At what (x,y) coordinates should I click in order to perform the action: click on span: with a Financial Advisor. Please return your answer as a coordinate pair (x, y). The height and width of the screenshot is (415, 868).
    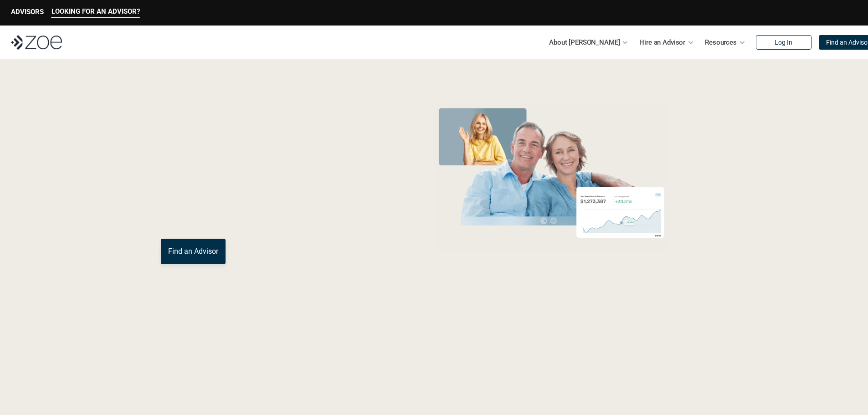
    Looking at the image, I should click on (253, 164).